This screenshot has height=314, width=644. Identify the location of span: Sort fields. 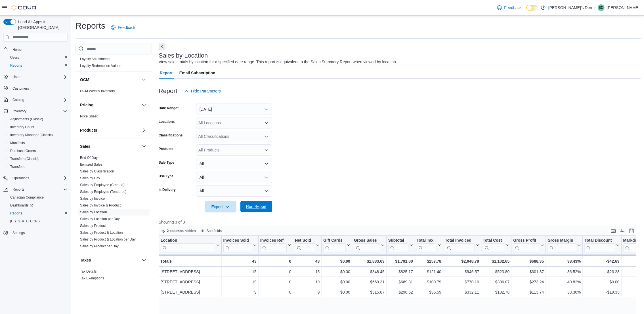
(214, 231).